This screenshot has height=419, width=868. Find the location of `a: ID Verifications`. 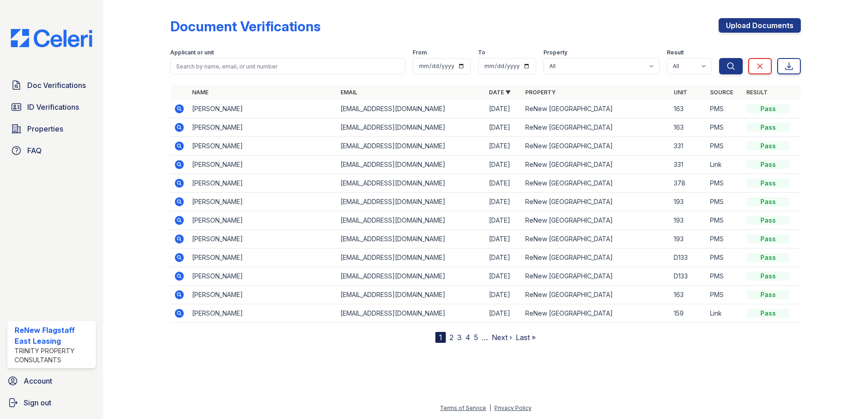

a: ID Verifications is located at coordinates (51, 107).